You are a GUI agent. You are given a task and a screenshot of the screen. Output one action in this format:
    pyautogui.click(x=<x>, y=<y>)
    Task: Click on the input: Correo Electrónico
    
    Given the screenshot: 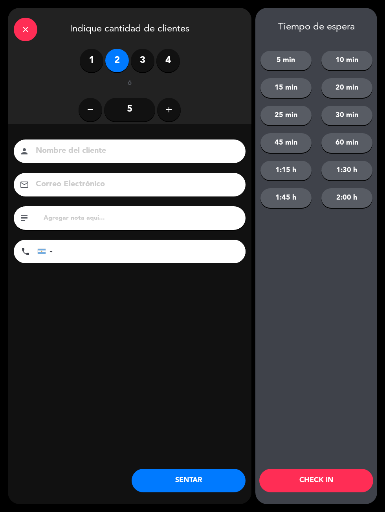 What is the action you would take?
    pyautogui.click(x=135, y=184)
    